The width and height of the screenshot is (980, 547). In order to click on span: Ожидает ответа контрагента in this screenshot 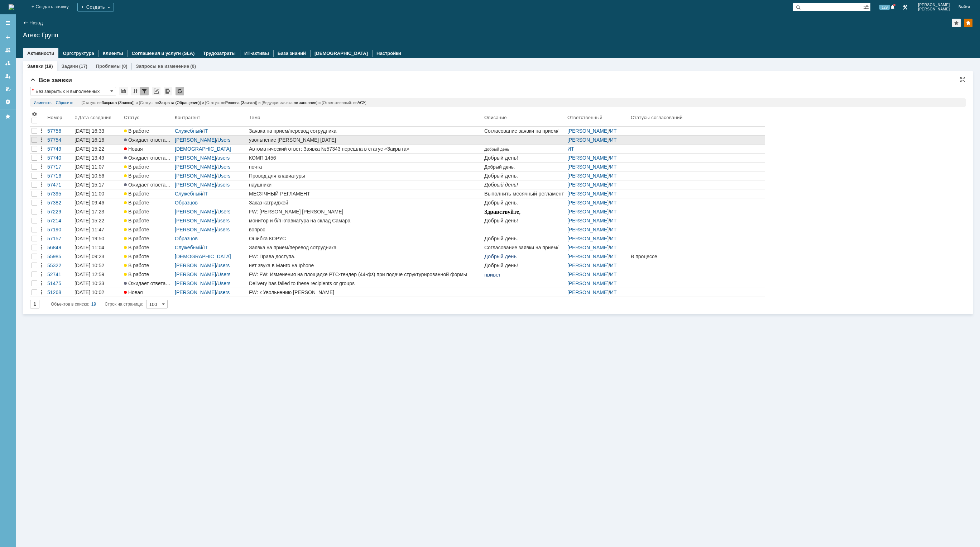, I will do `click(159, 283)`.